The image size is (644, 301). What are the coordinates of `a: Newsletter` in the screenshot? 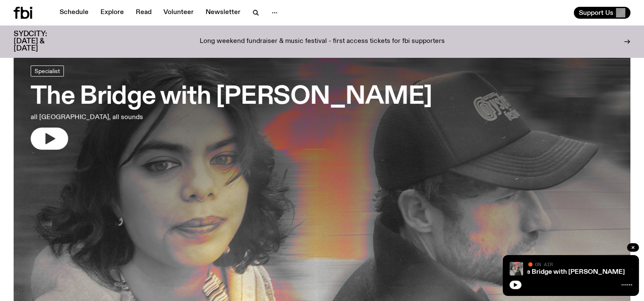 It's located at (223, 13).